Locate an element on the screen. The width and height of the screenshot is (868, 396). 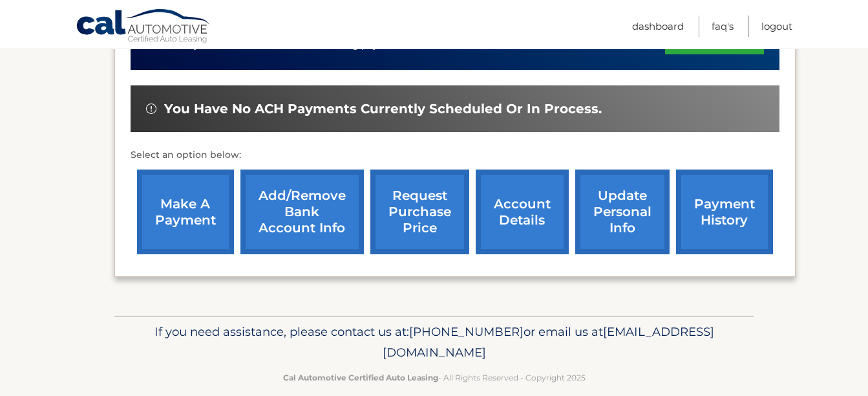
a: account details is located at coordinates (522, 211).